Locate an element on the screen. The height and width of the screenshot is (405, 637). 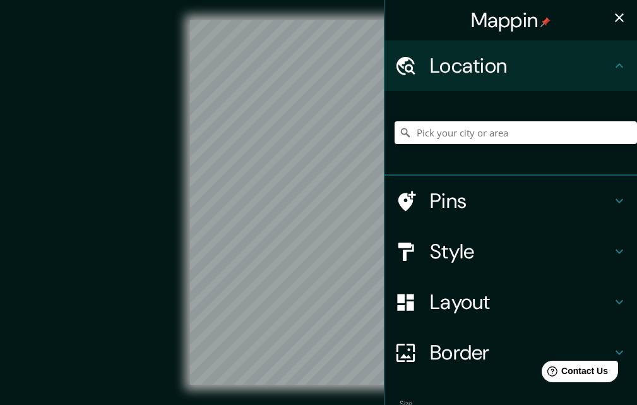
span: Contact Us is located at coordinates (60, 15).